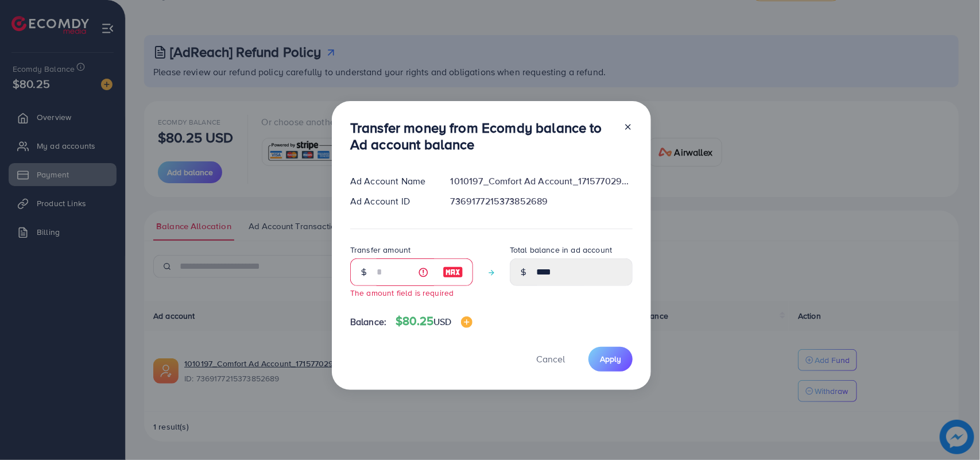  Describe the element at coordinates (380, 250) in the screenshot. I see `label: Transfer amount` at that location.